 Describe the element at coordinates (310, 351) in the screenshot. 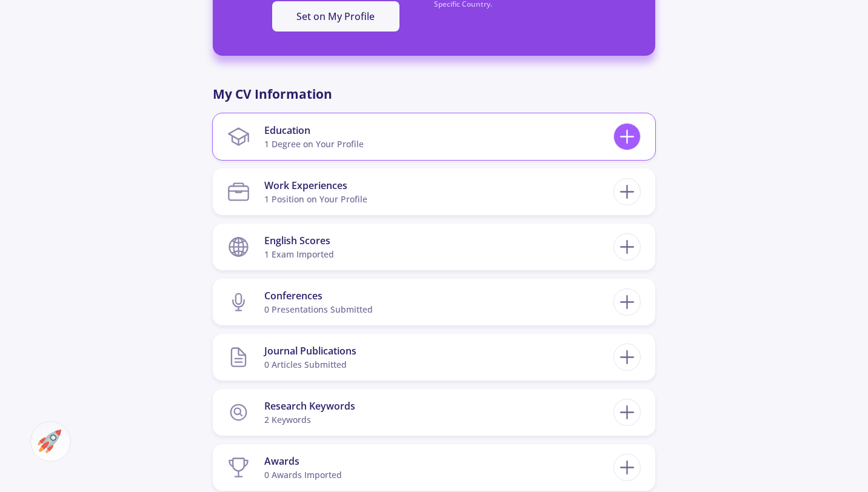

I see `div: Journal Publications` at that location.